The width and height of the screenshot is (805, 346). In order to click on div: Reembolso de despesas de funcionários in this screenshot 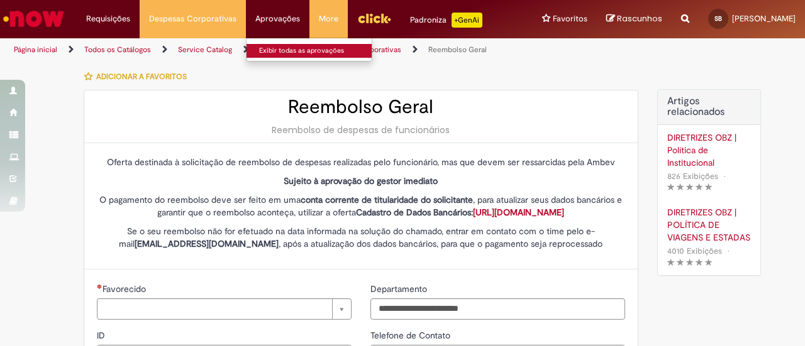, I will do `click(361, 130)`.